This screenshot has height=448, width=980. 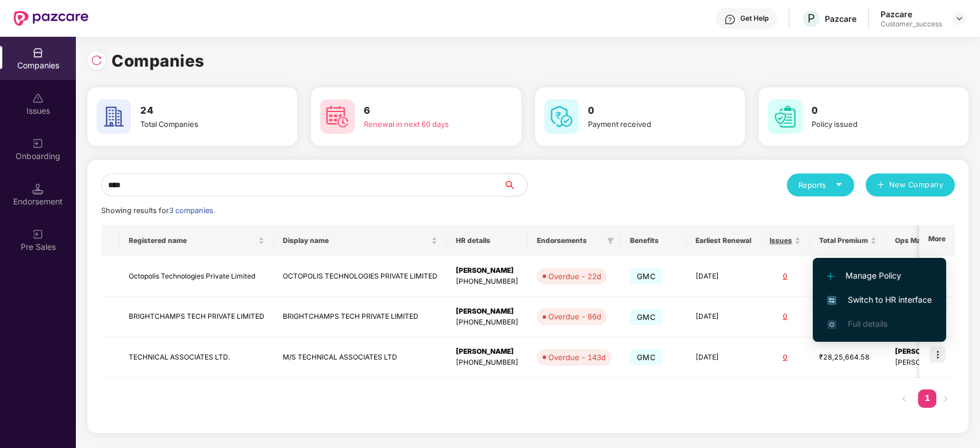 I want to click on span: plus, so click(x=880, y=185).